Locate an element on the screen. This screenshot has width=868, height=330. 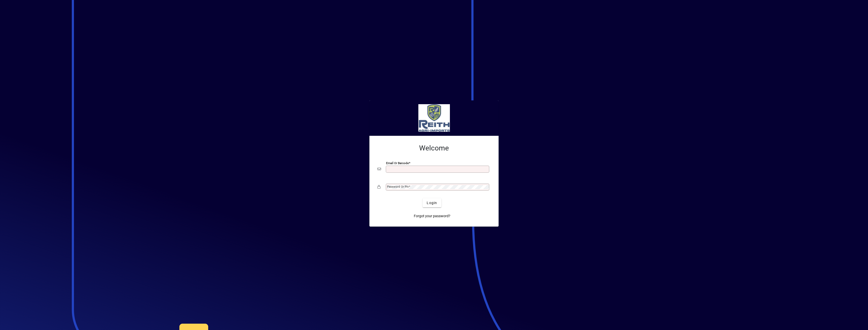
h2: Welcome is located at coordinates (434, 148).